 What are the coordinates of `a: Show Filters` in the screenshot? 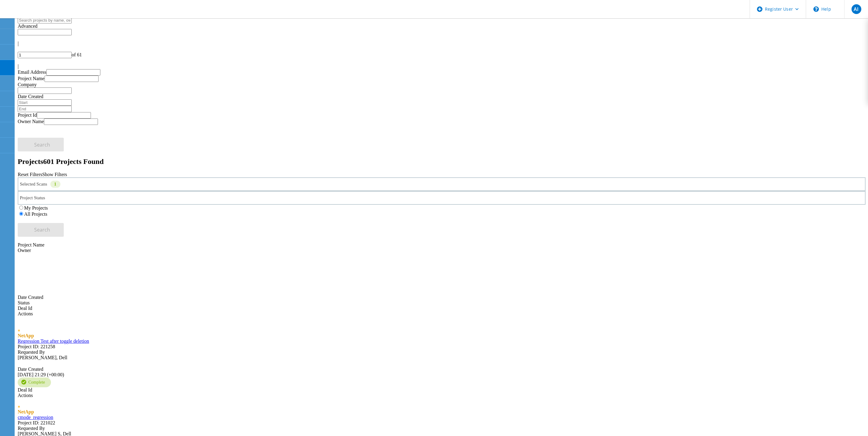 It's located at (54, 174).